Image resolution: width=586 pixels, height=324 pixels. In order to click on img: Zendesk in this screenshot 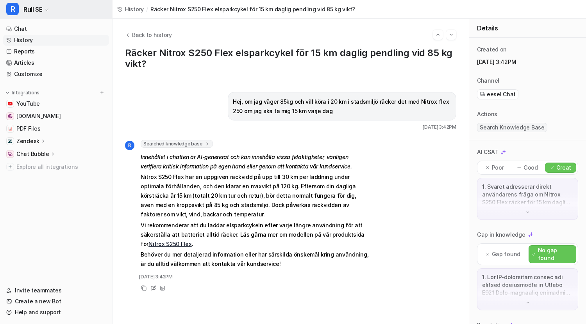, I will do `click(10, 141)`.